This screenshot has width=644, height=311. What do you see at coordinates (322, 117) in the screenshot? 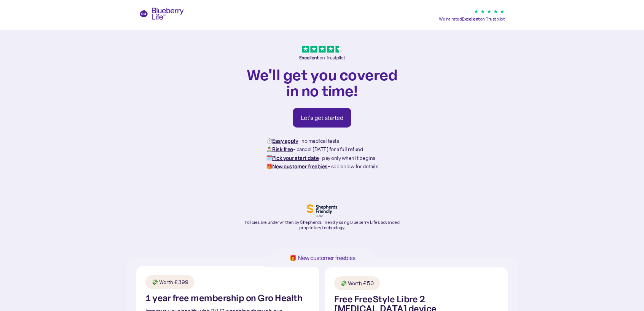
I see `div: Let's get started` at bounding box center [322, 117].